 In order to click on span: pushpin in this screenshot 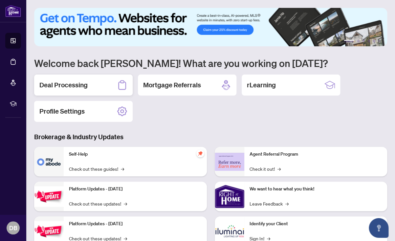, I will do `click(200, 153)`.